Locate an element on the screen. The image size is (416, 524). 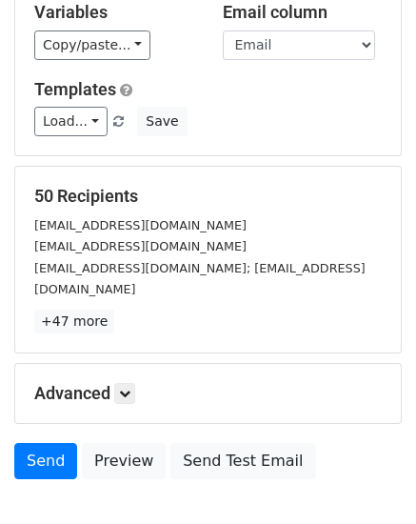
div: Widget de chat is located at coordinates (369, 478).